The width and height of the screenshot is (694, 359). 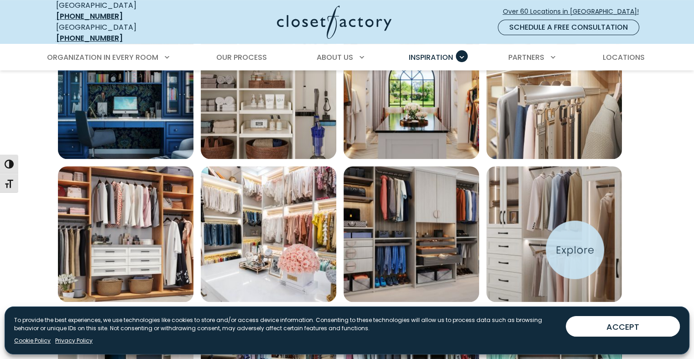 I want to click on a: Privacy Policy, so click(x=74, y=340).